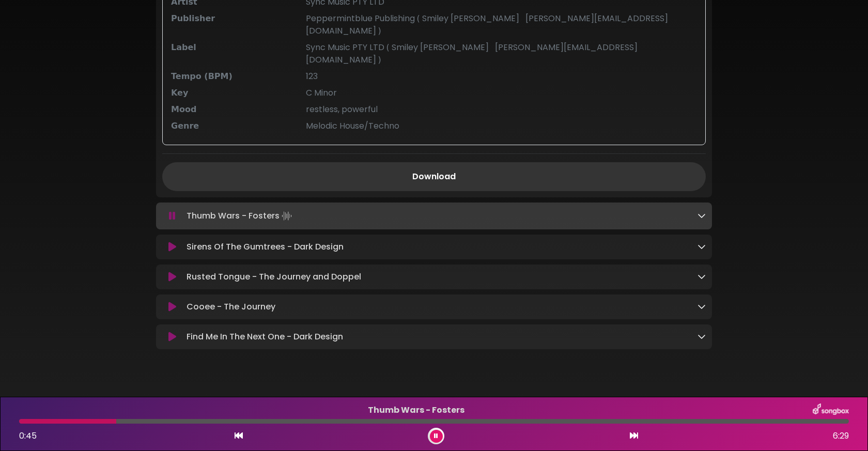  I want to click on p: Thumb Wars - Fosters, so click(442, 216).